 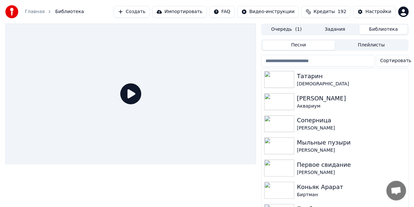 I want to click on div: Коньяк Арарат, so click(x=351, y=188).